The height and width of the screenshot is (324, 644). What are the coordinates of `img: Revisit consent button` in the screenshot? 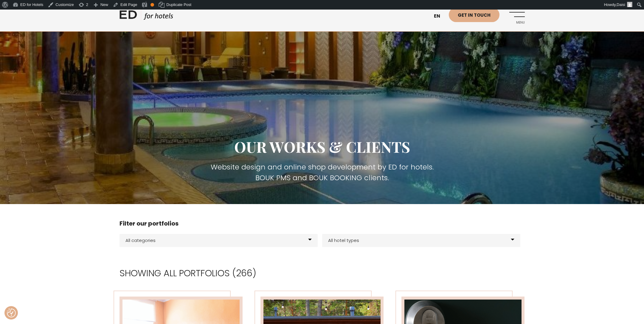 It's located at (11, 313).